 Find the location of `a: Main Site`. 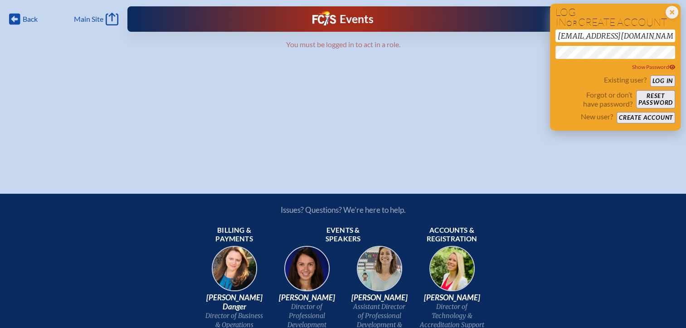

a: Main Site is located at coordinates (96, 19).